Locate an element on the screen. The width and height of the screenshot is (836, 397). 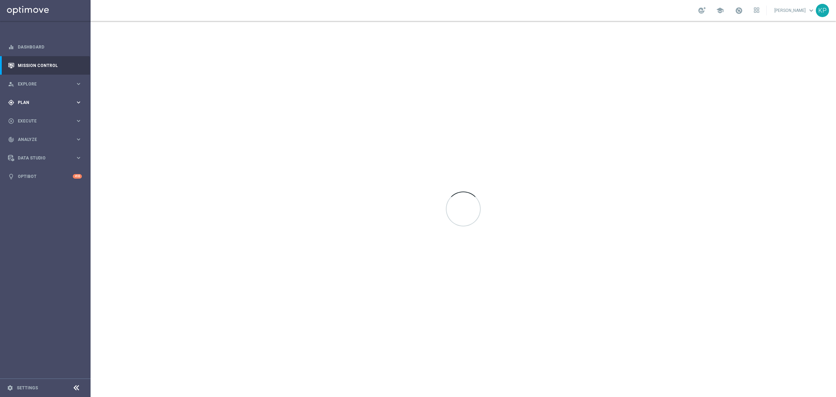
div: +10 is located at coordinates (77, 176).